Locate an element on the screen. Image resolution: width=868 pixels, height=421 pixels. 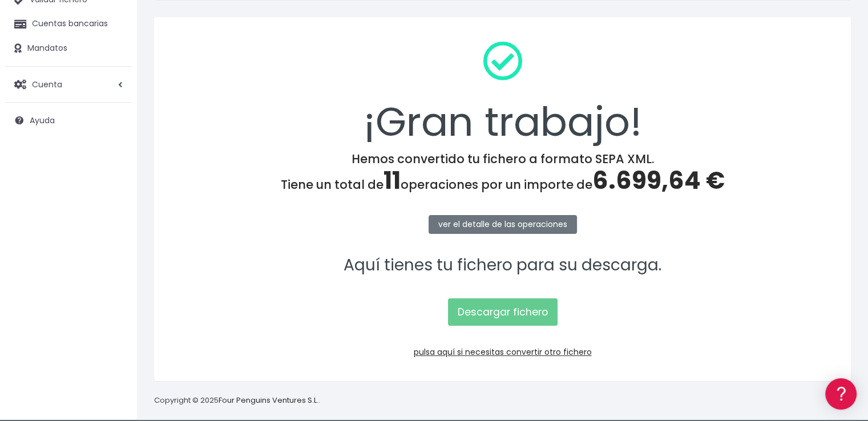
span: 11 is located at coordinates (392, 180).